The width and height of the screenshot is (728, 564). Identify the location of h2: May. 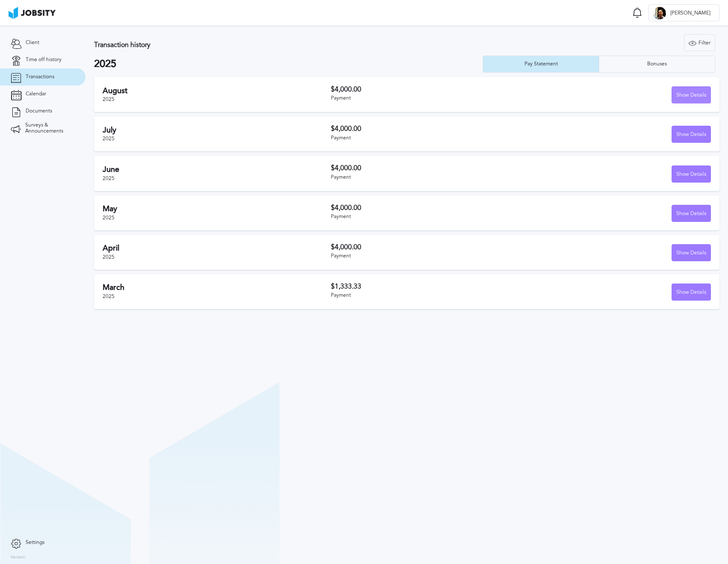
(217, 209).